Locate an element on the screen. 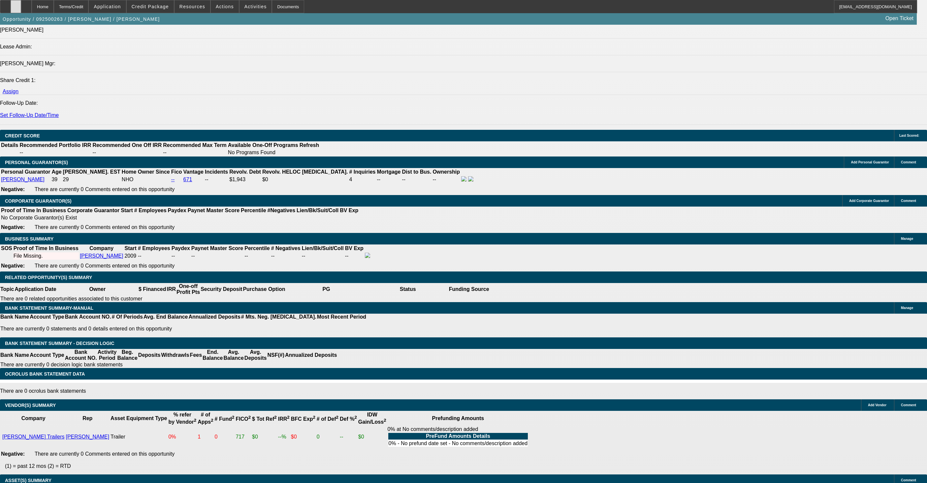 The height and width of the screenshot is (483, 927). b: Revolv. Debt is located at coordinates (245, 172).